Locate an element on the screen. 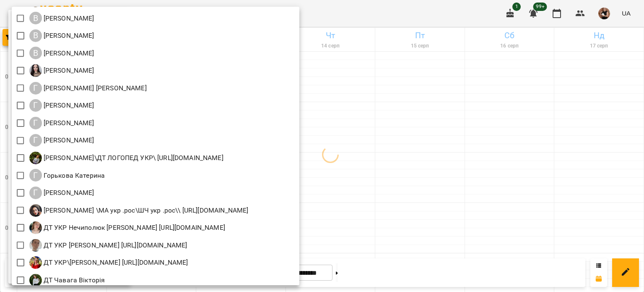 This screenshot has height=292, width=644. div: Гончаренко Світлана Володимирівна\ДТ ЛОГОПЕД УКР\ https://us06web.zoom.us/j/81989846243 is located at coordinates (126, 158).